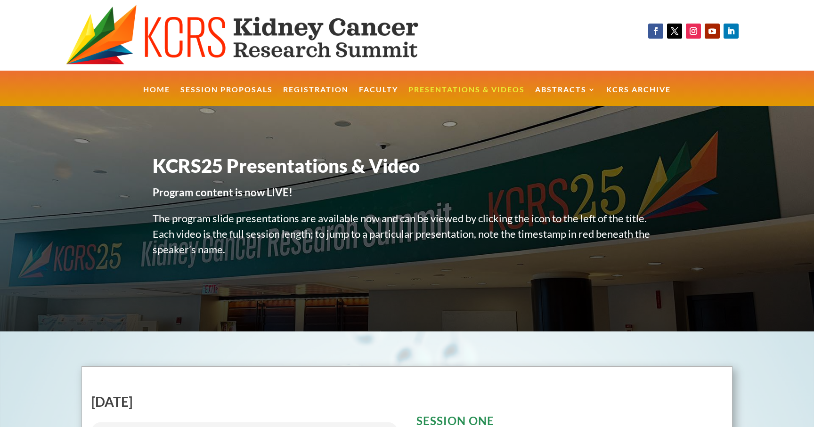  Describe the element at coordinates (222, 192) in the screenshot. I see `strong: Program content is now LIVE!` at that location.